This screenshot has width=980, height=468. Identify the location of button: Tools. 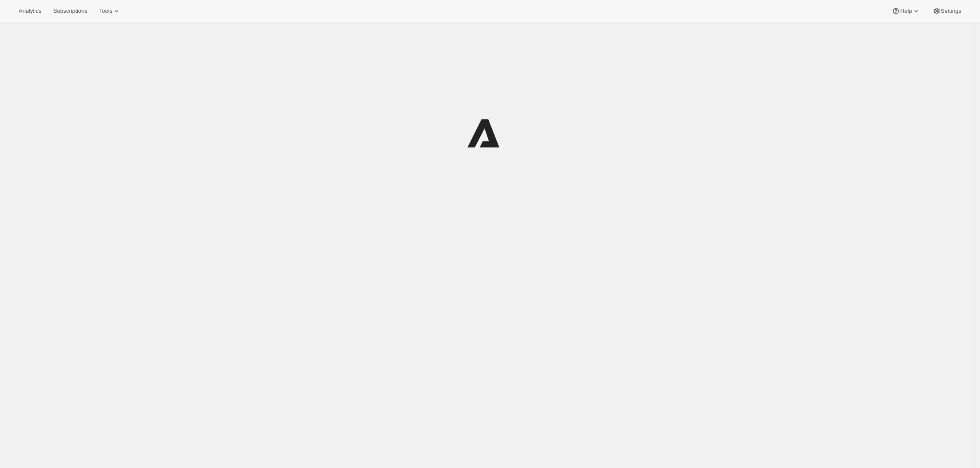
(110, 11).